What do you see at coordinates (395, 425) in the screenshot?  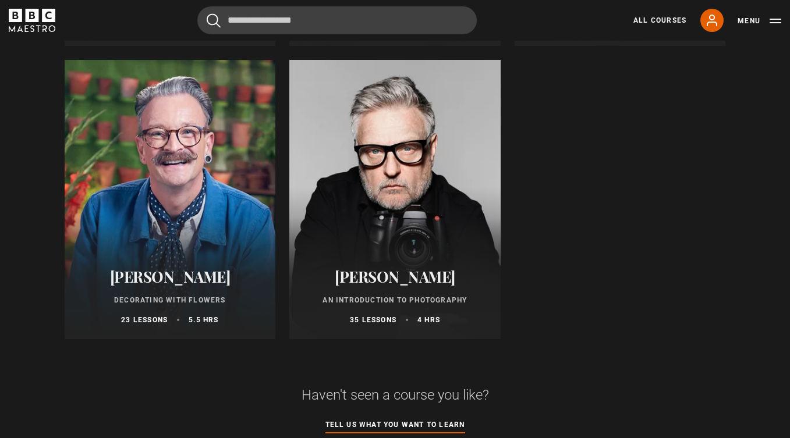 I see `a: Tell us what you want to learn` at bounding box center [395, 425].